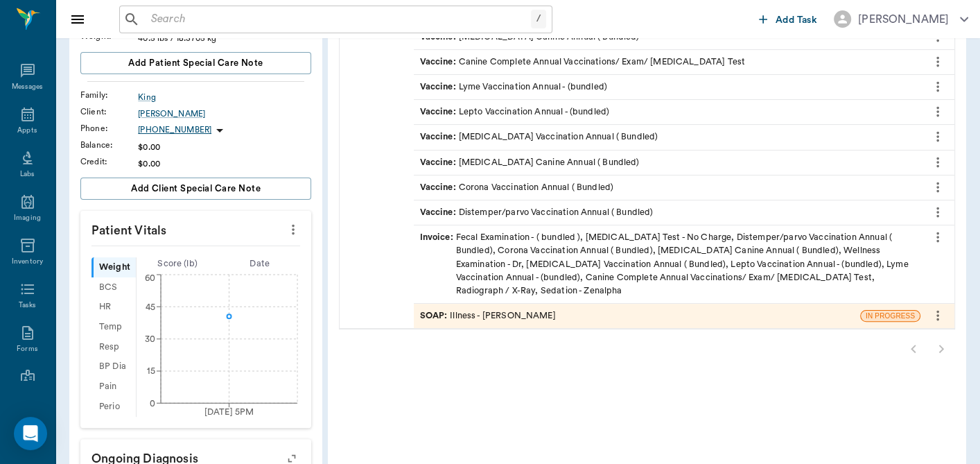 The width and height of the screenshot is (980, 464). What do you see at coordinates (517, 187) in the screenshot?
I see `div: Corona Vaccination Annual ( Bundled)` at bounding box center [517, 187].